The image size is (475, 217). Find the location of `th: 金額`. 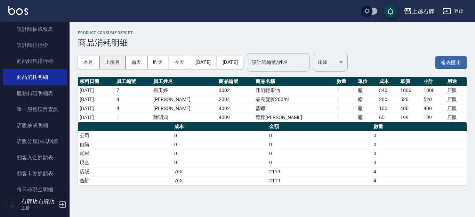

th: 金額 is located at coordinates (320, 127).